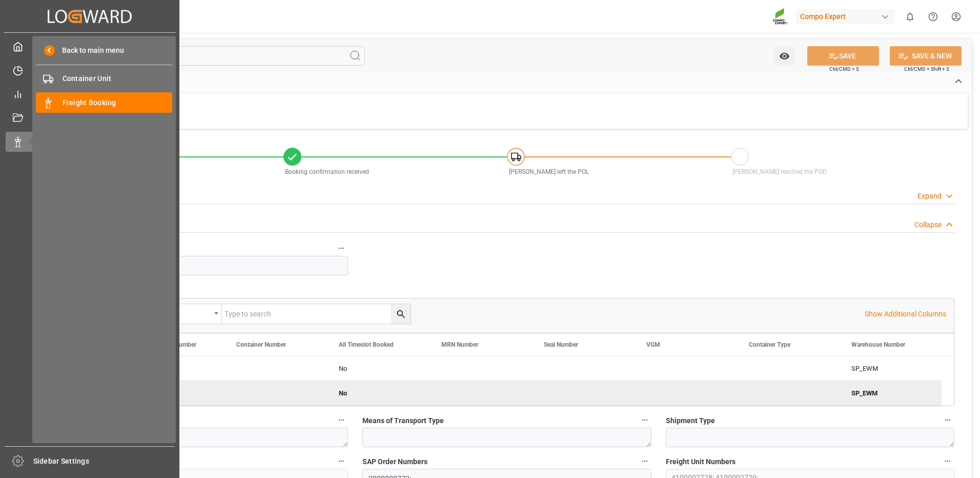  I want to click on span: VGM, so click(653, 345).